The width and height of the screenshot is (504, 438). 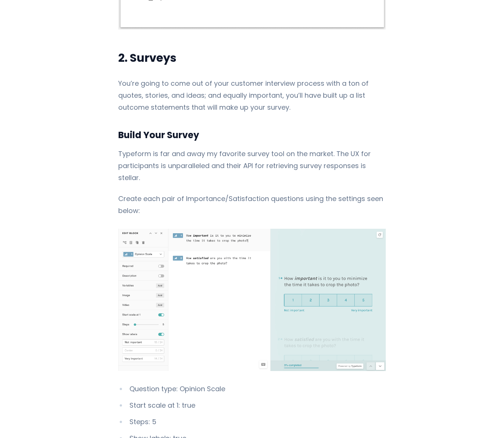 What do you see at coordinates (252, 95) in the screenshot?
I see `p: You’re going to come out of your customer interview process with a ton of quotes, stories, and id...` at bounding box center [252, 95].